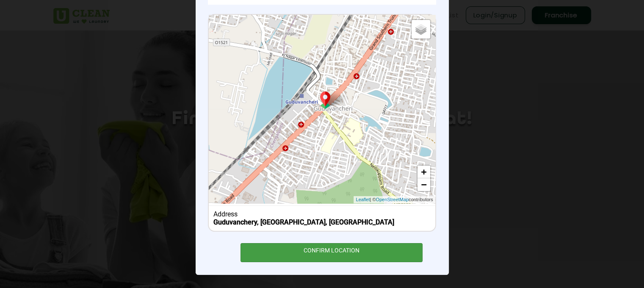 The image size is (644, 288). I want to click on a: Layers, so click(421, 29).